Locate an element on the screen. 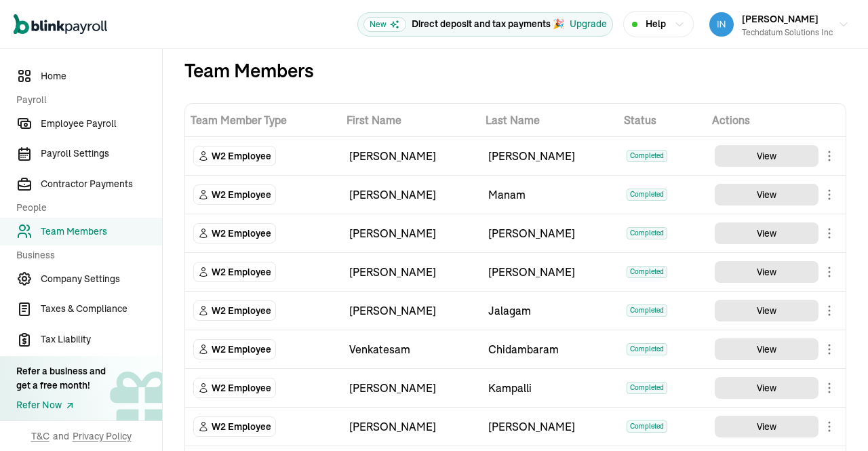 The image size is (868, 451). span: Employee Payroll is located at coordinates (101, 123).